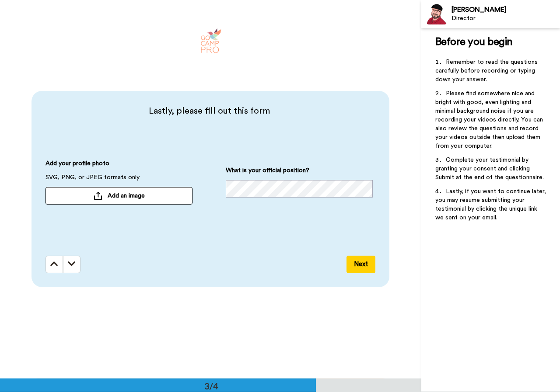 Image resolution: width=560 pixels, height=392 pixels. I want to click on span: Complete your testimonial by granting your consent and clicking Submit at the end of the question..., so click(489, 169).